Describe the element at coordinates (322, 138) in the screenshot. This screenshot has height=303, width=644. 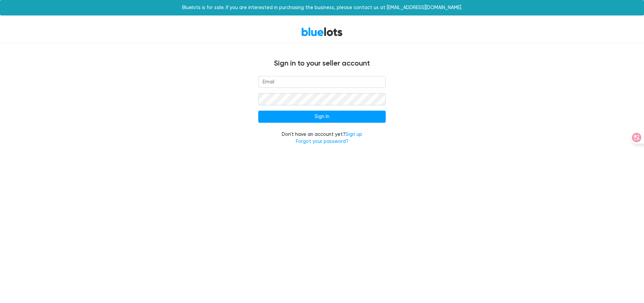
I see `div: Don't have an account yet?` at that location.